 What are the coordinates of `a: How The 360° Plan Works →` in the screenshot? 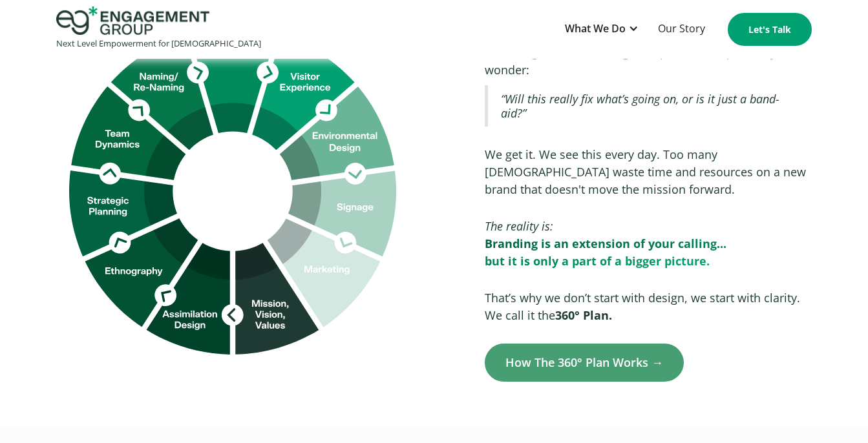 It's located at (584, 362).